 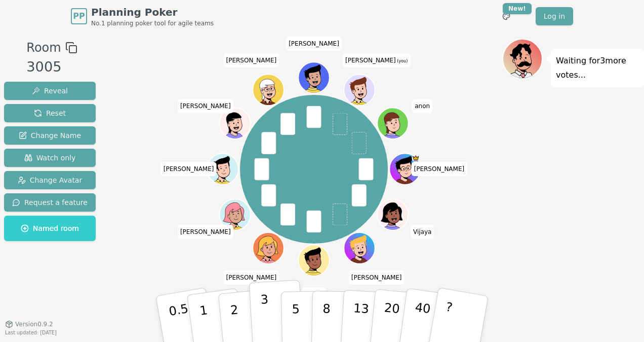 I want to click on button: Request a feature, so click(x=50, y=202).